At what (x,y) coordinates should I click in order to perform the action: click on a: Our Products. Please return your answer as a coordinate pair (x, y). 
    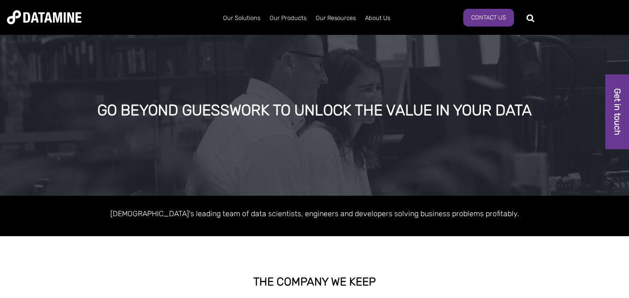
    Looking at the image, I should click on (288, 18).